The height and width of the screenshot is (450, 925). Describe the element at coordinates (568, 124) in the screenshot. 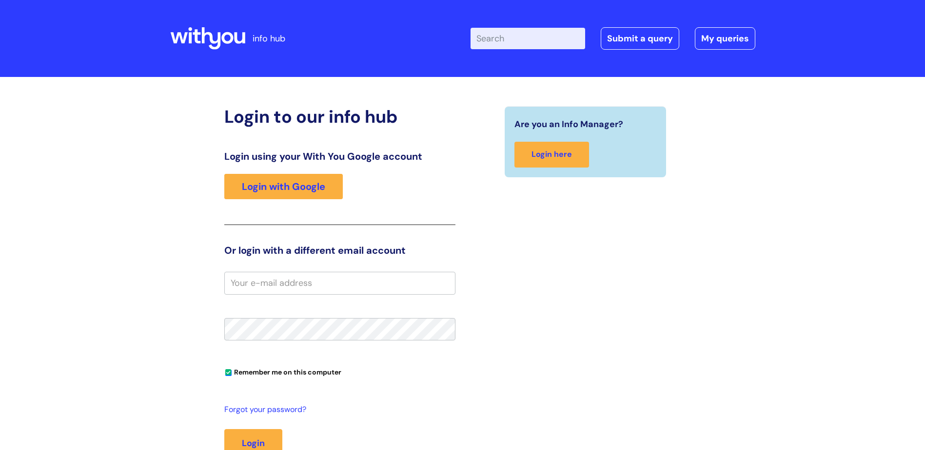

I see `span: Are you an Info Manager?` at that location.